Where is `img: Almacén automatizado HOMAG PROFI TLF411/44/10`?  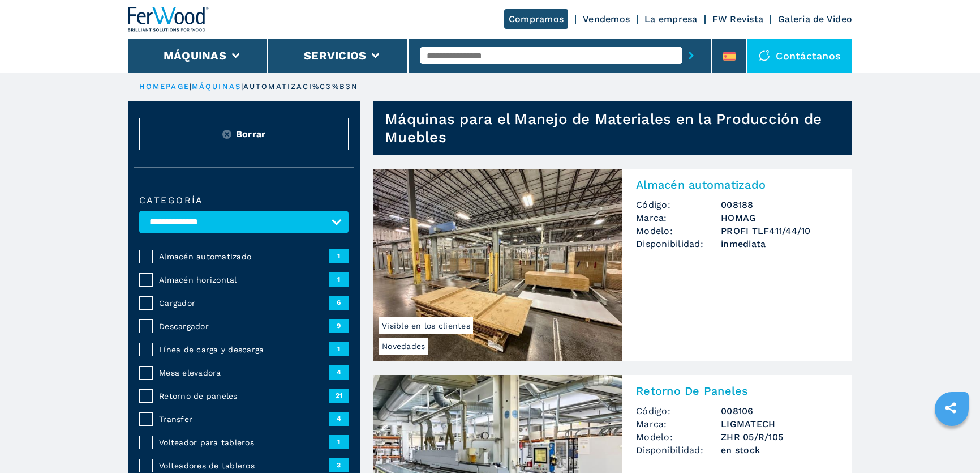 img: Almacén automatizado HOMAG PROFI TLF411/44/10 is located at coordinates (498, 265).